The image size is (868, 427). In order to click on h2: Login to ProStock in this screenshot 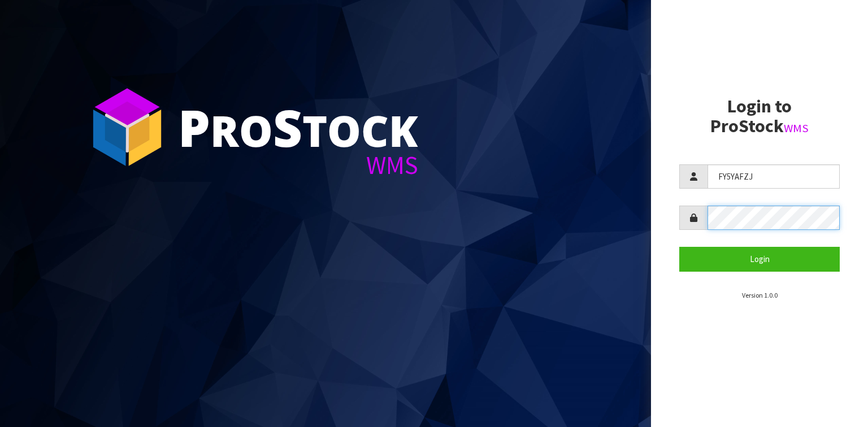, I will do `click(759, 116)`.